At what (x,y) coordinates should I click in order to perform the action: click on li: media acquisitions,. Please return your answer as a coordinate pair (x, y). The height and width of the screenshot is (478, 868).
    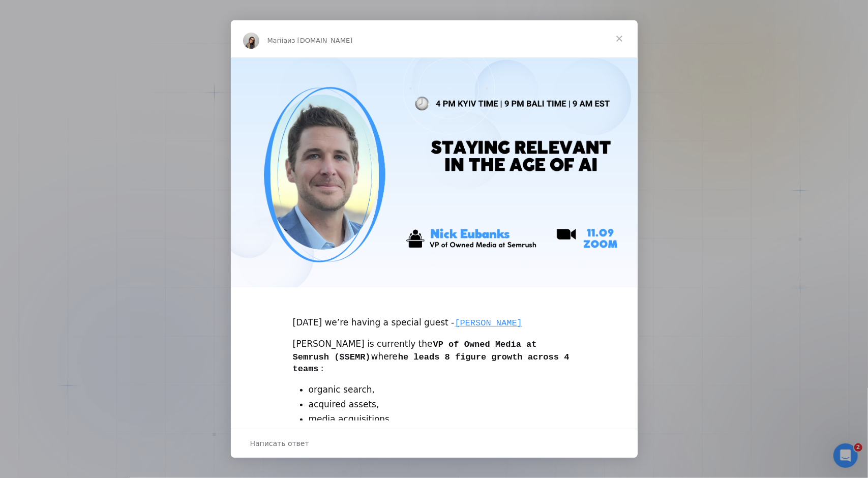
    Looking at the image, I should click on (442, 420).